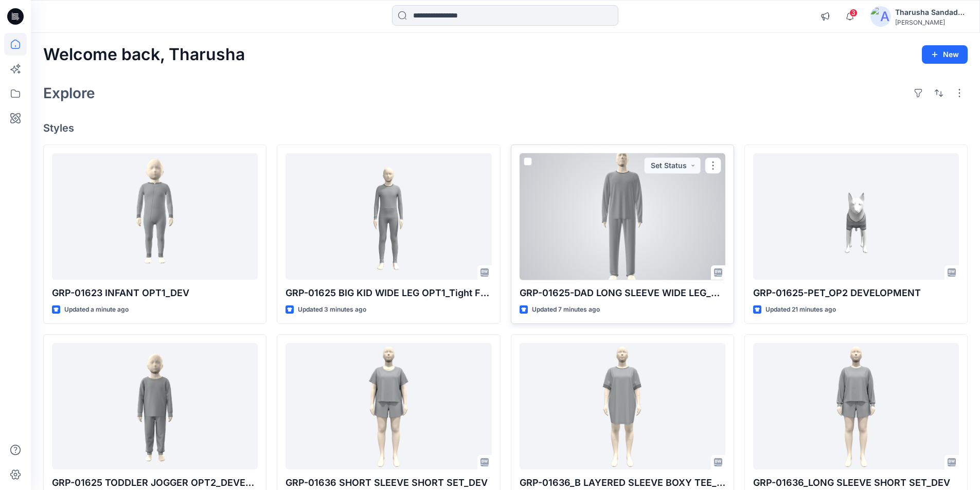  Describe the element at coordinates (96, 310) in the screenshot. I see `p: Updated a minute ago` at that location.